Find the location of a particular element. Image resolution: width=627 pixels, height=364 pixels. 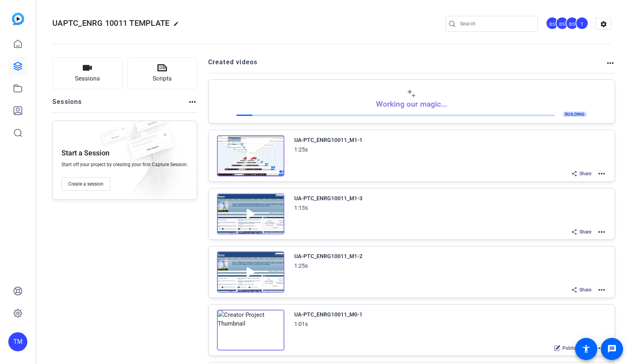

p: Start a Session is located at coordinates (85, 153).